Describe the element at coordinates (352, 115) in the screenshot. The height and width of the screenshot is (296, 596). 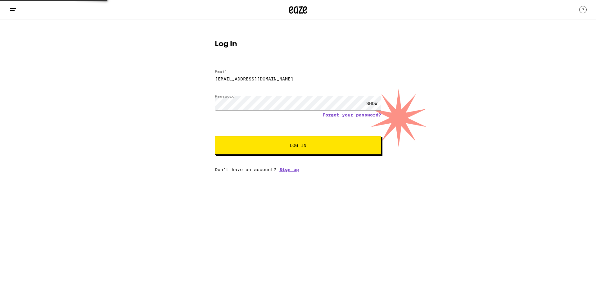
I see `a: Forgot your password?` at that location.